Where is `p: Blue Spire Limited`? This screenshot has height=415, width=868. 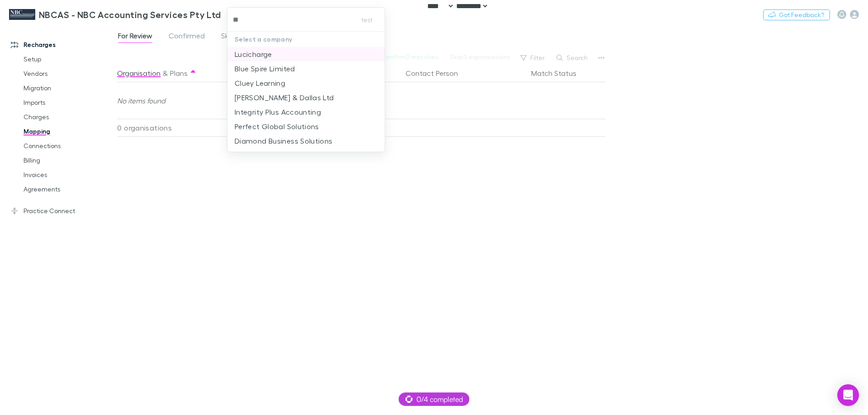 p: Blue Spire Limited is located at coordinates (265, 69).